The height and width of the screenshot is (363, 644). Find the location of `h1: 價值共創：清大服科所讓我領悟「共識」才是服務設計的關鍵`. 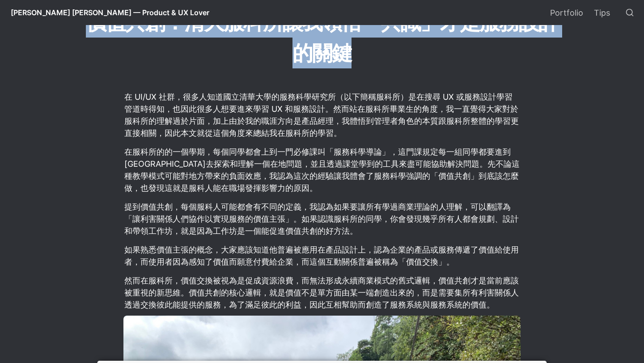

h1: 價值共創：清大服科所讓我領悟「共識」才是服務設計的關鍵 is located at coordinates (322, 38).